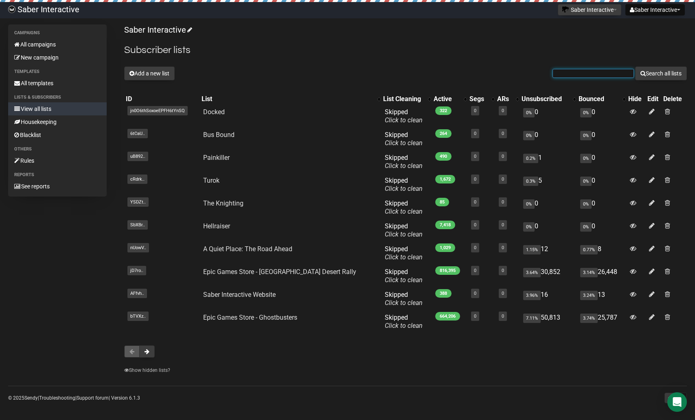 The width and height of the screenshot is (695, 420). Describe the element at coordinates (31, 398) in the screenshot. I see `a: Sendy` at that location.